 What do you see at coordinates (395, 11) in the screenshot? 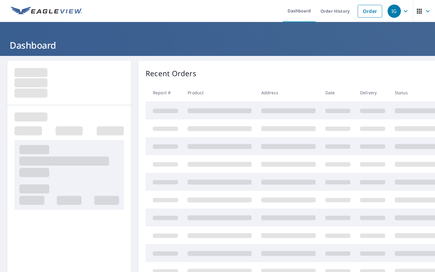
I see `div: IG` at bounding box center [395, 11].